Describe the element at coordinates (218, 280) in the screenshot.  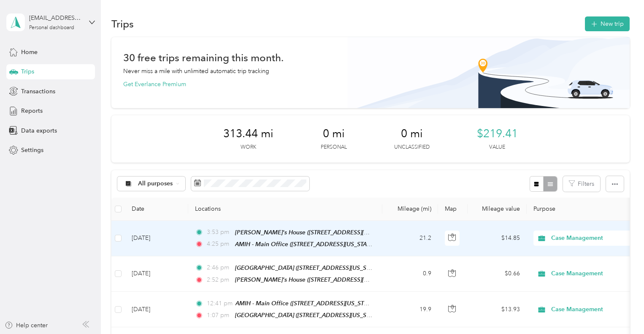
I see `span: 2:52 pm` at that location.